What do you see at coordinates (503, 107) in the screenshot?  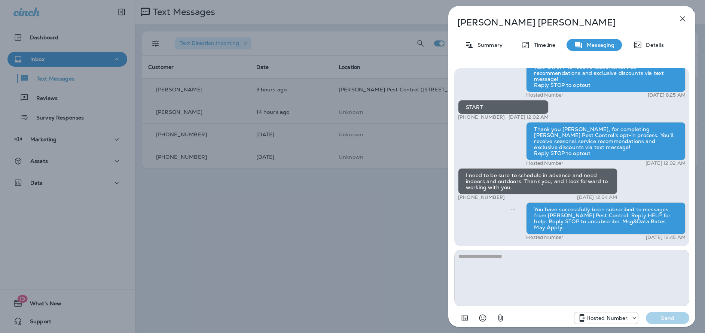 I see `div: START` at bounding box center [503, 107].